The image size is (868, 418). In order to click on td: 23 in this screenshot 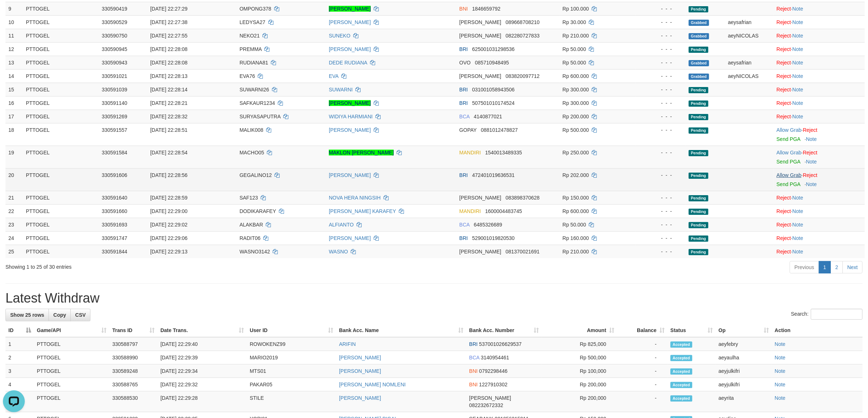, I will do `click(14, 224)`.